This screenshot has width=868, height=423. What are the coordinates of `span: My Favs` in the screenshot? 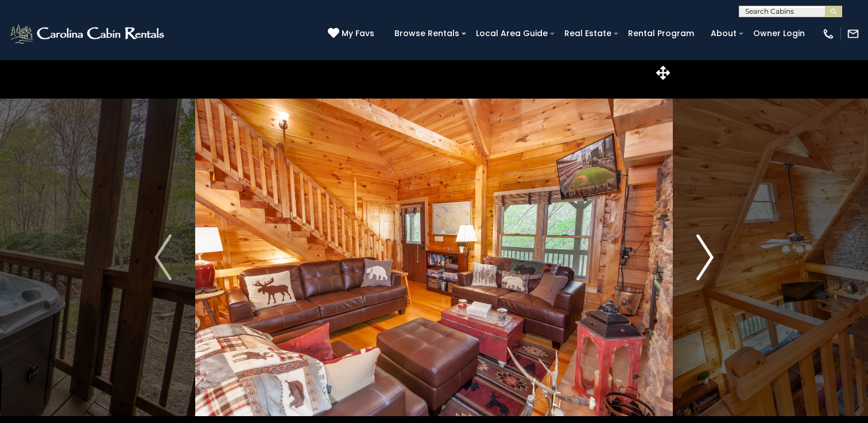 It's located at (357, 33).